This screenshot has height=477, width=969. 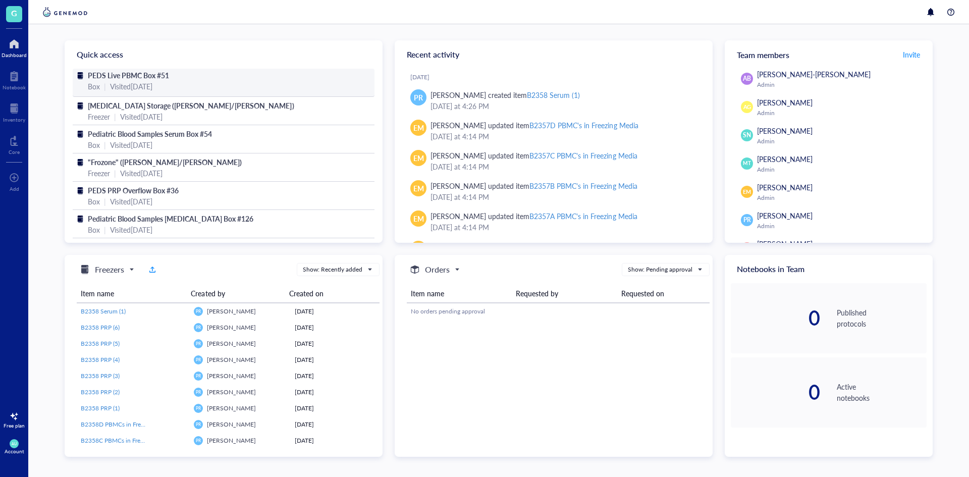 I want to click on div: Add, so click(x=14, y=189).